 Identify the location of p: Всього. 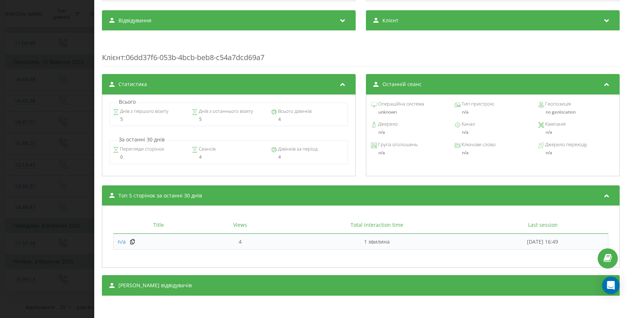
(127, 102).